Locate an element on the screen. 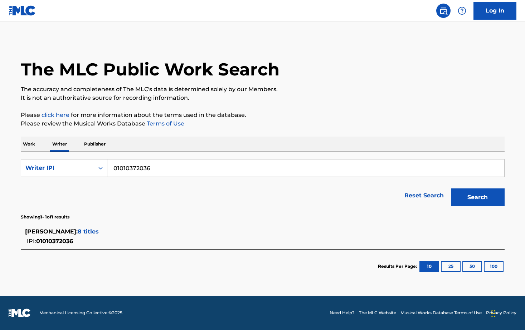 Image resolution: width=525 pixels, height=330 pixels. p: It is not an authoritative source for recording information. is located at coordinates (262, 98).